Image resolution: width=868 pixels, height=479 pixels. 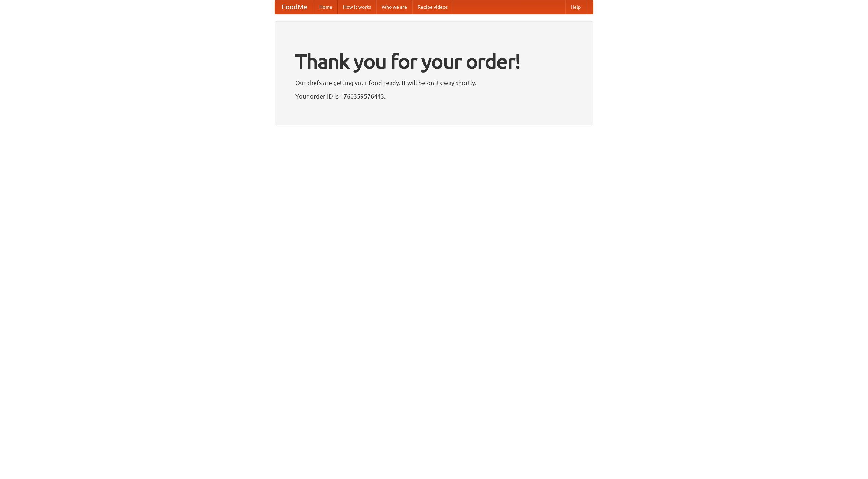 What do you see at coordinates (575, 7) in the screenshot?
I see `a: Help` at bounding box center [575, 7].